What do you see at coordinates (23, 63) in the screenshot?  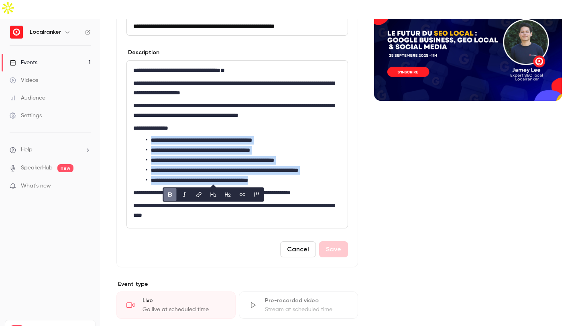 I see `div: Events` at bounding box center [23, 63].